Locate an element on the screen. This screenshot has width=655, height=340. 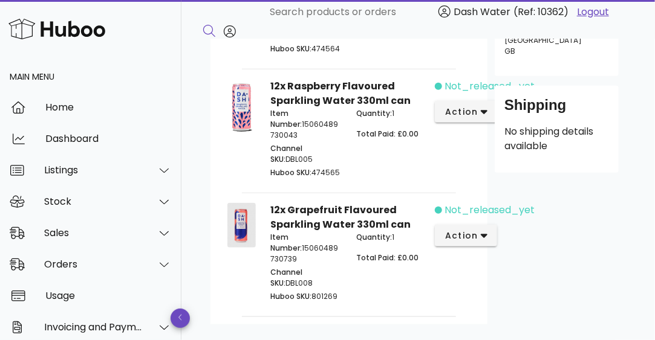
p: 15060489730043 is located at coordinates (306, 125).